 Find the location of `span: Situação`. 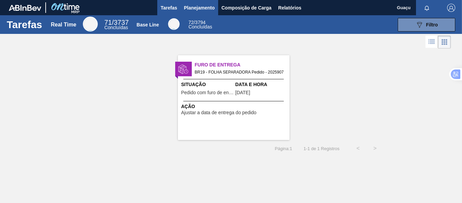

span: Situação is located at coordinates (207, 84).